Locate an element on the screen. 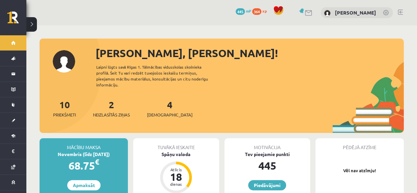  span: Neizlasītās ziņas is located at coordinates (112, 115).